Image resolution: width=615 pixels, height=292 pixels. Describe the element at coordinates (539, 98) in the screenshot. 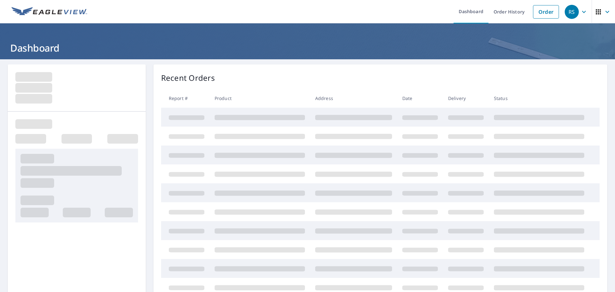

I see `th: Status` at that location.